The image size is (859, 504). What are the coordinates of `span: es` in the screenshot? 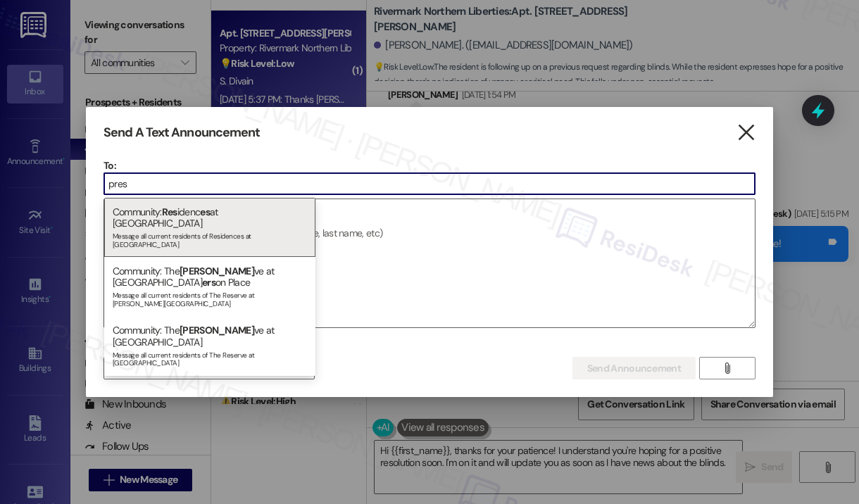 It's located at (205, 212).